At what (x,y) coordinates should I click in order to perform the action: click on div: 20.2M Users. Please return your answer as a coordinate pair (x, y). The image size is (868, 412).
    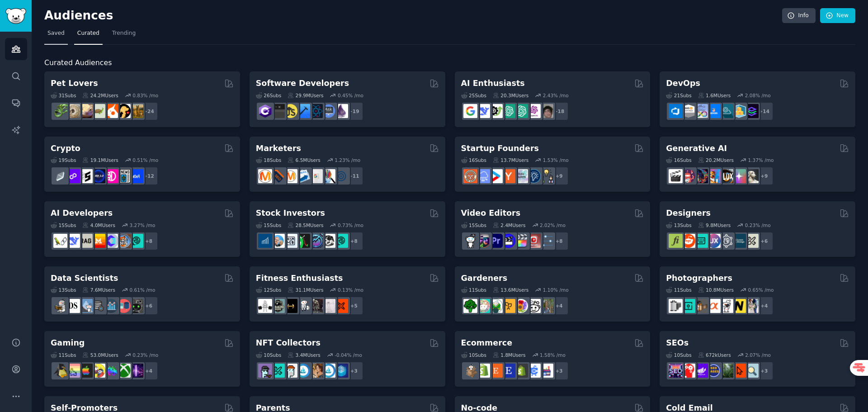
    Looking at the image, I should click on (716, 160).